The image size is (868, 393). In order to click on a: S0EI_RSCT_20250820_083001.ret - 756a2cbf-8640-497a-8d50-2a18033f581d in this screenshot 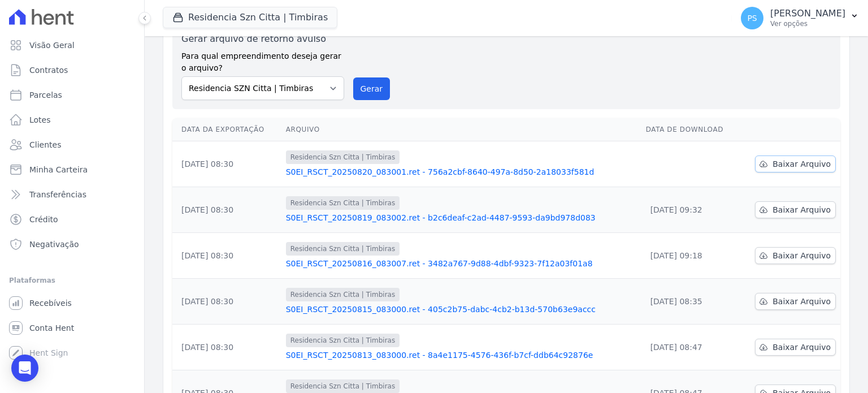, I will do `click(461, 172)`.